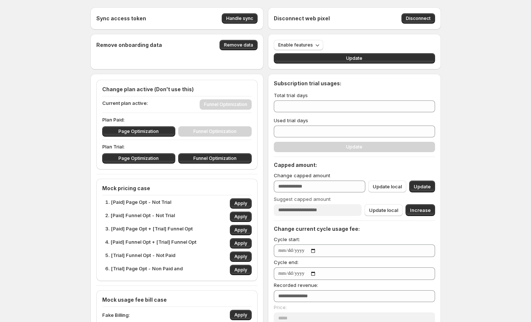  What do you see at coordinates (239, 18) in the screenshot?
I see `button: Handle sync` at bounding box center [239, 18].